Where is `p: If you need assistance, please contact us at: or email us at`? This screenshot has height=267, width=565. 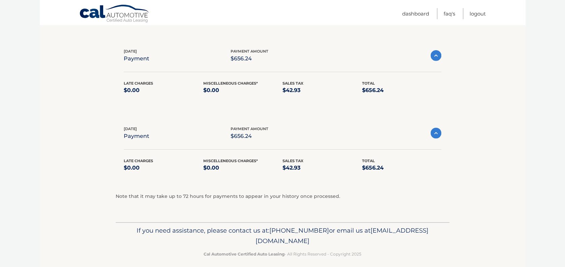 p: If you need assistance, please contact us at: or email us at is located at coordinates (282, 236).